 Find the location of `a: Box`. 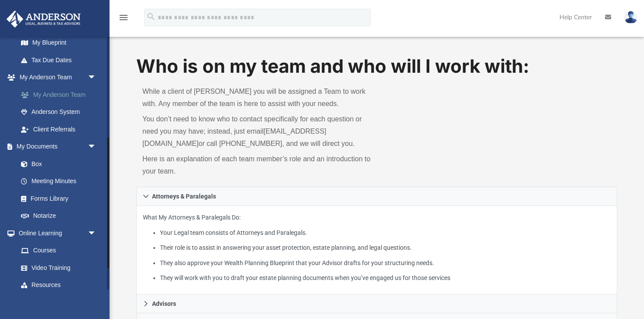

a: Box is located at coordinates (57, 164).